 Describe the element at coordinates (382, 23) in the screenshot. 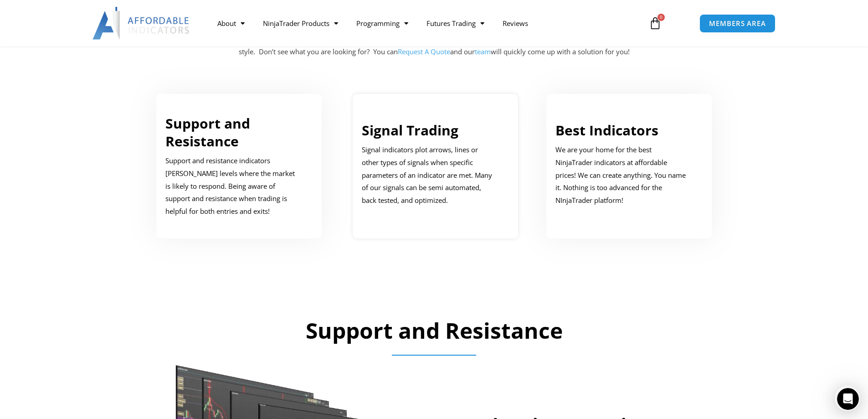

I see `a: Programming` at that location.